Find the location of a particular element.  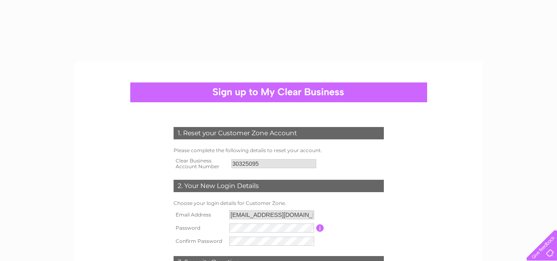

input: Information is located at coordinates (320, 228).